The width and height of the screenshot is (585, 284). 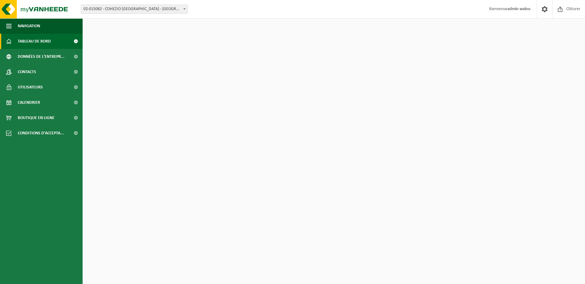 I want to click on span: Contacts, so click(x=27, y=72).